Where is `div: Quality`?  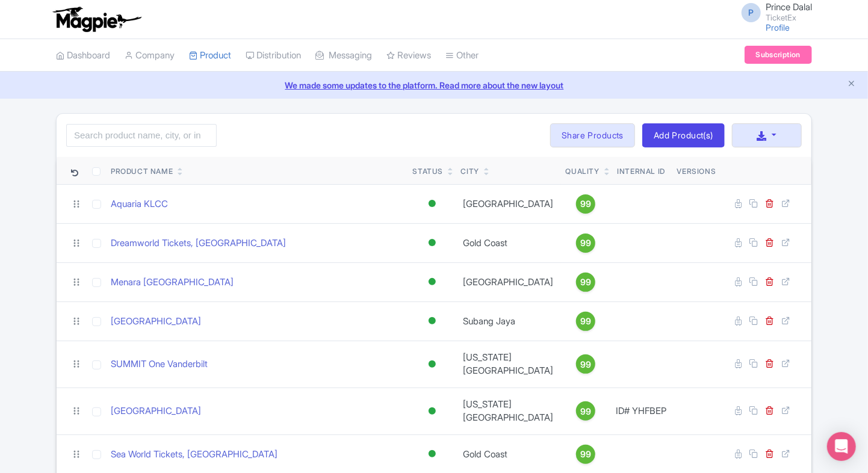 div: Quality is located at coordinates (582, 171).